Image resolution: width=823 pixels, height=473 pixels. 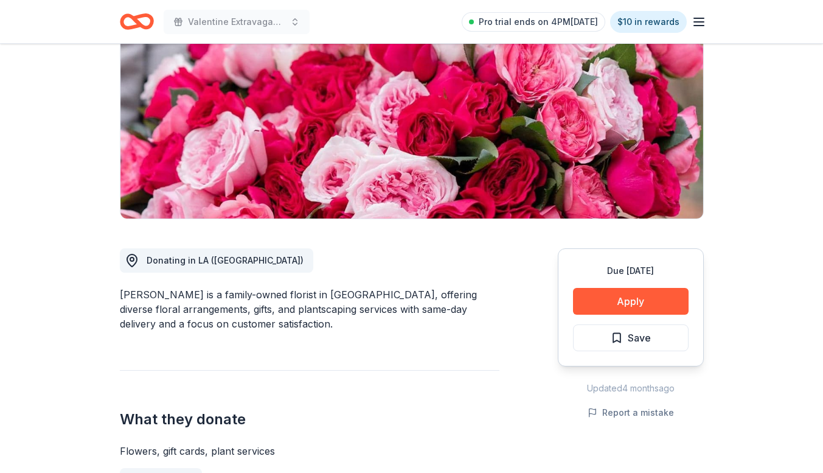 I want to click on button: Apply, so click(x=631, y=301).